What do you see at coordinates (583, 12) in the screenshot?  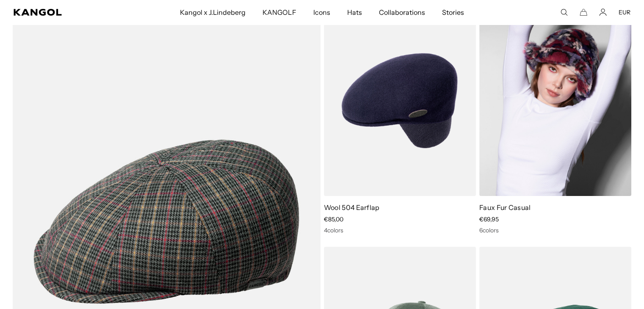 I see `button: Cart` at bounding box center [583, 12].